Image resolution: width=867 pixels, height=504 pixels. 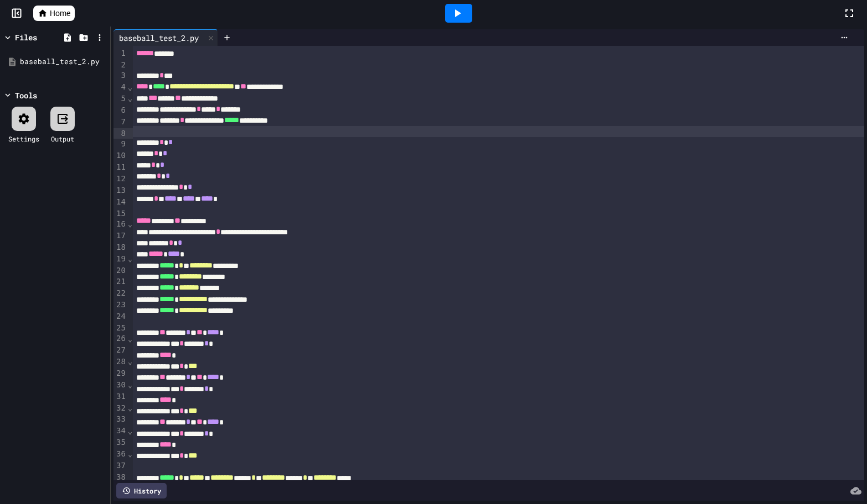 I want to click on div: 9, so click(x=120, y=144).